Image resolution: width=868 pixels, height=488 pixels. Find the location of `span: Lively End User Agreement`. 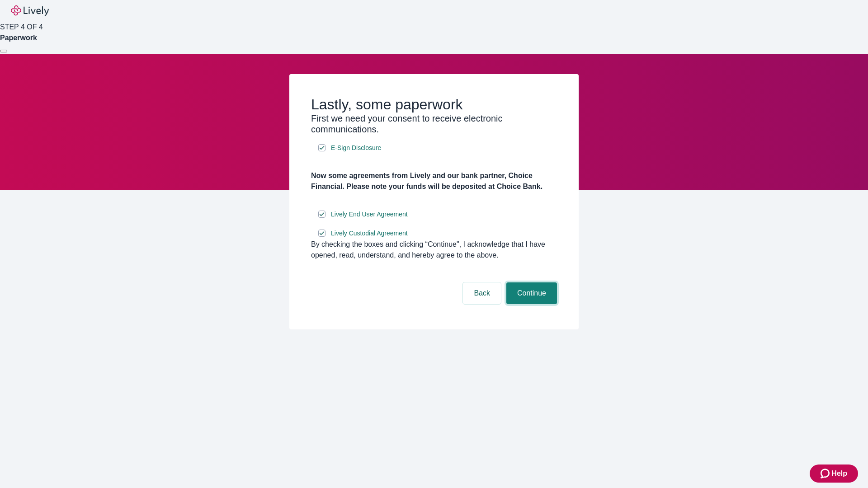

span: Lively End User Agreement is located at coordinates (370, 215).